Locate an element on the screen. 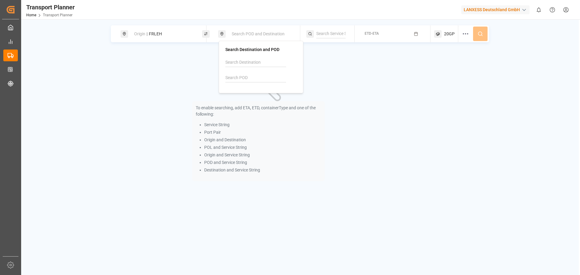 This screenshot has width=580, height=275. button: Help Center is located at coordinates (552, 10).